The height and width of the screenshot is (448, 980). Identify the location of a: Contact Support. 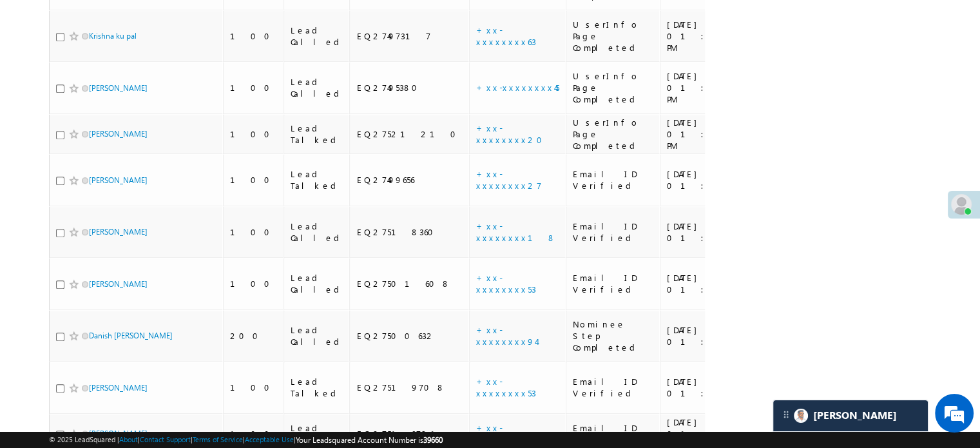
(165, 439).